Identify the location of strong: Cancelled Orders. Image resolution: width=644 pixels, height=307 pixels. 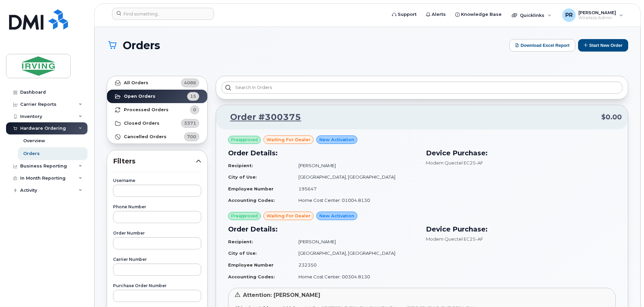
(145, 137).